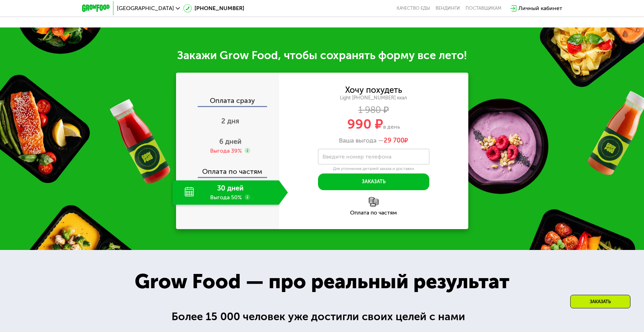  I want to click on div: Хочу похудеть, so click(373, 90).